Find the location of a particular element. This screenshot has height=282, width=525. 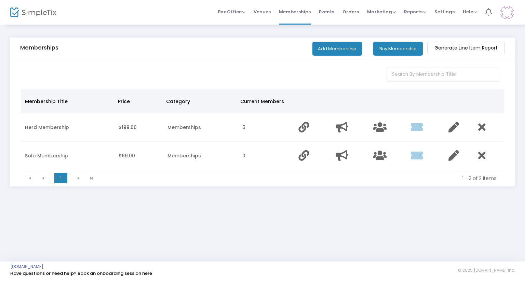

input: Search By Membership Title is located at coordinates (444, 74).